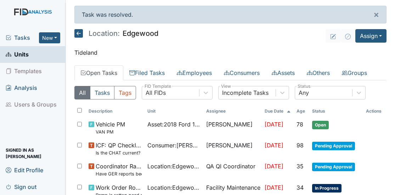  I want to click on th: Assignee, so click(233, 111).